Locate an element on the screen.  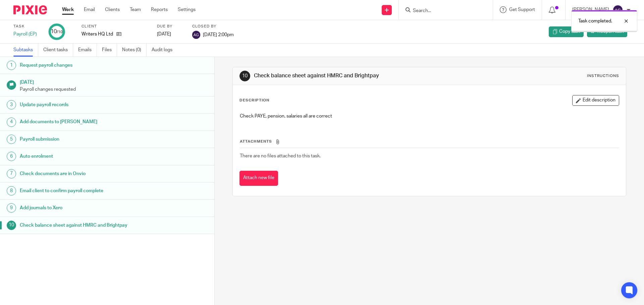
p: Check PAYE, pension, salaries all are correct is located at coordinates (428, 116).